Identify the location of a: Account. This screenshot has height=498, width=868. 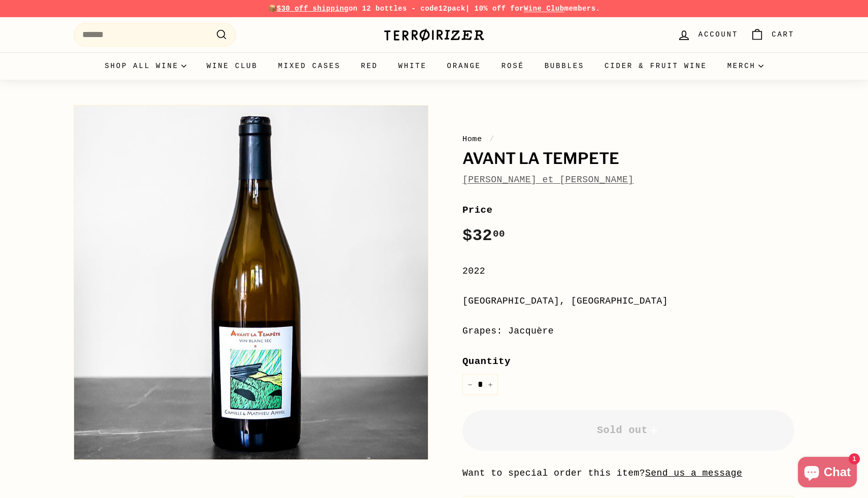
(708, 34).